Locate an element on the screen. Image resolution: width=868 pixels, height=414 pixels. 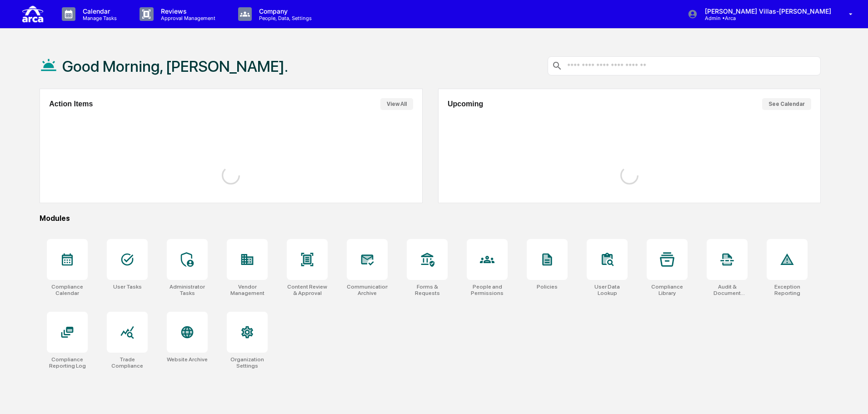
p: Company is located at coordinates (284, 11).